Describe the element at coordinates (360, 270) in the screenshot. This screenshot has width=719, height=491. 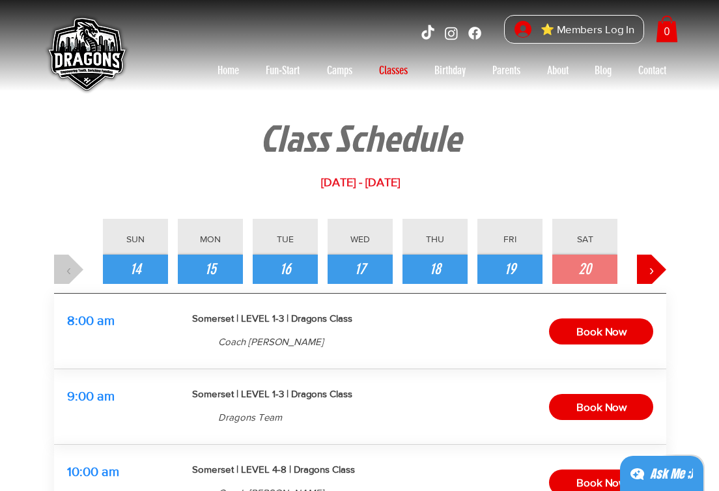
I see `span: 17` at that location.